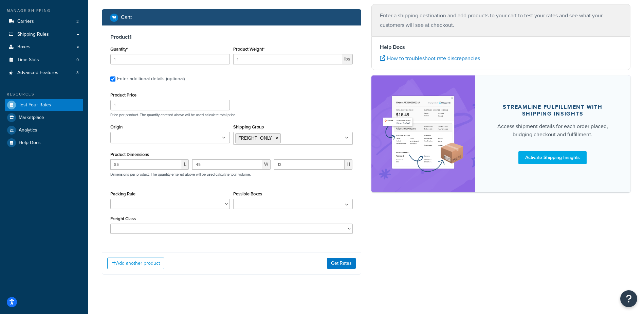 The image size is (644, 314). I want to click on li: Marketplace, so click(44, 118).